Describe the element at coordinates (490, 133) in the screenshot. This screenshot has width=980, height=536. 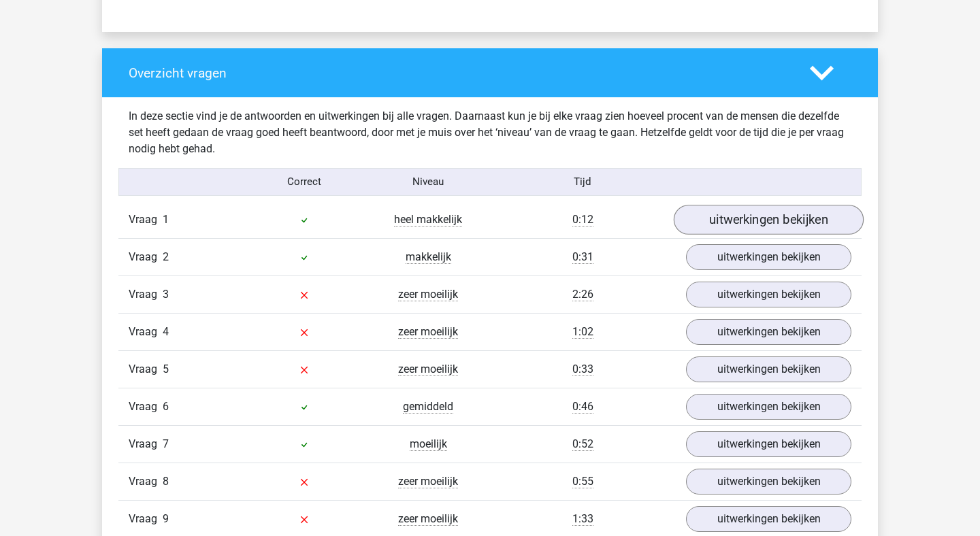
I see `div: In deze sectie vind je de antwoorden en uitwerkingen bij alle vragen. Daarnaast kun je bij elke v...` at that location.